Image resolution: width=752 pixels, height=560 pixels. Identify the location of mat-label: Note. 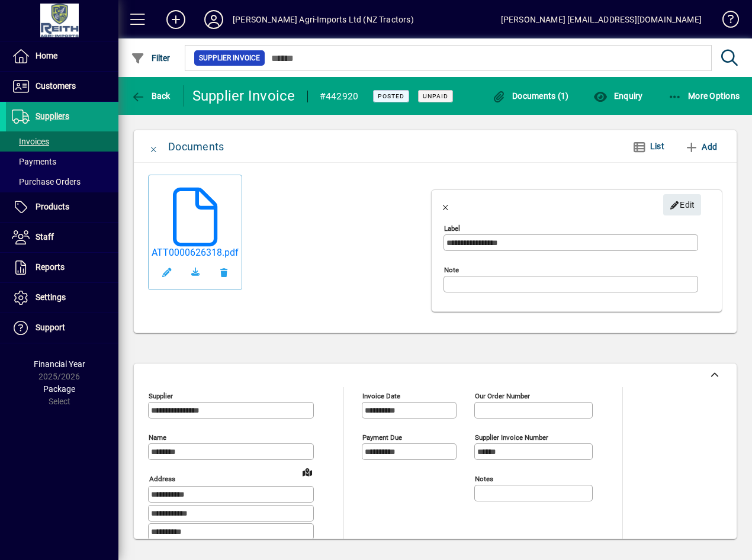
(451, 270).